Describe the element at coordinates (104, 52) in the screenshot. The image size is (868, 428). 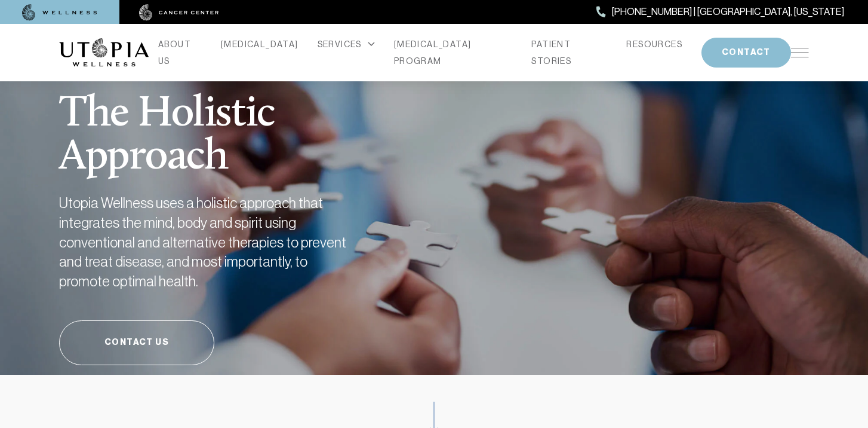
I see `img: logo` at that location.